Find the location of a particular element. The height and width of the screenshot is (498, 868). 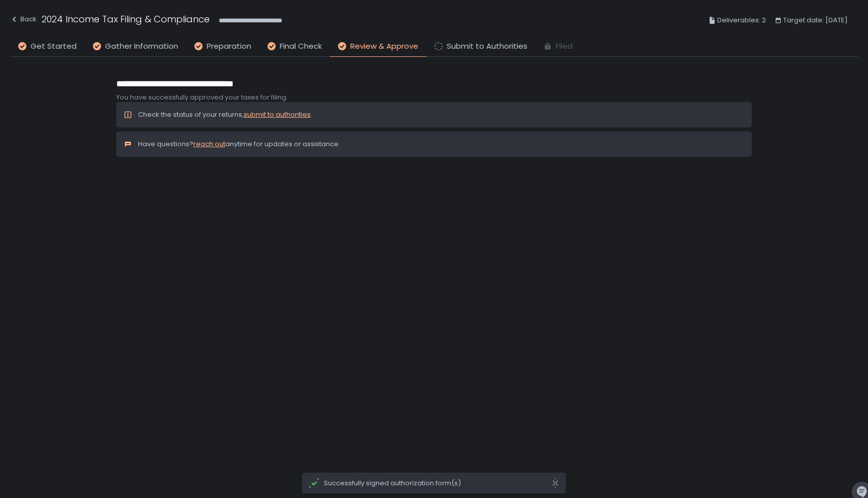

span: Filed is located at coordinates (563, 46).